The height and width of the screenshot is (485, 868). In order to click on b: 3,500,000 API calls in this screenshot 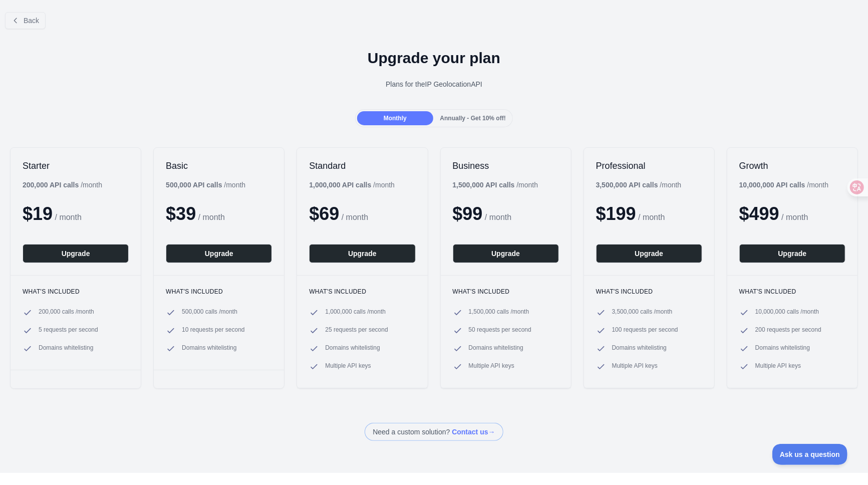, I will do `click(627, 185)`.